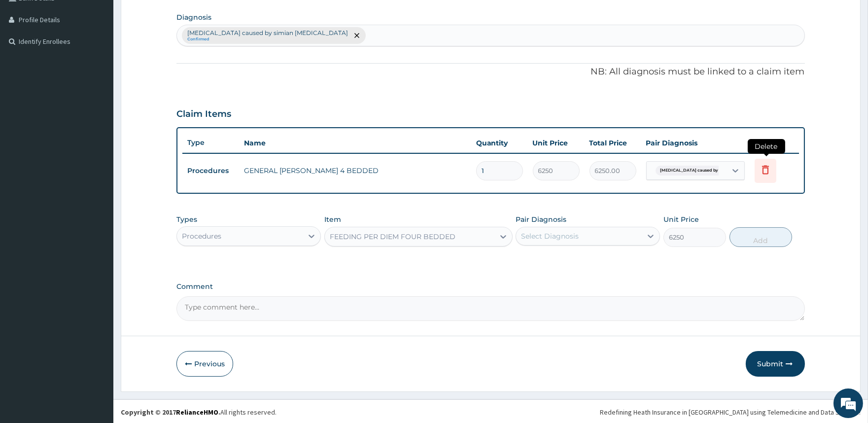 The width and height of the screenshot is (868, 423). What do you see at coordinates (29, 62) in the screenshot?
I see `img: d_794563401_company_1708531726252_794563401` at bounding box center [29, 62].